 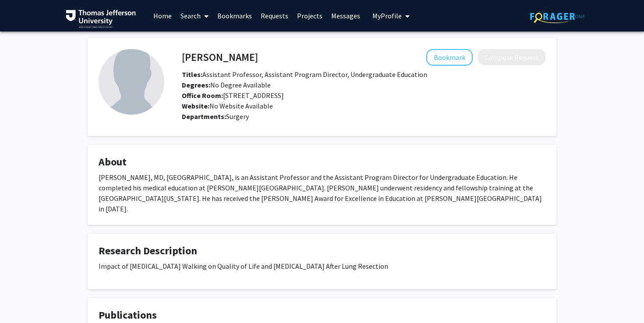 I want to click on b: Titles:, so click(x=192, y=75).